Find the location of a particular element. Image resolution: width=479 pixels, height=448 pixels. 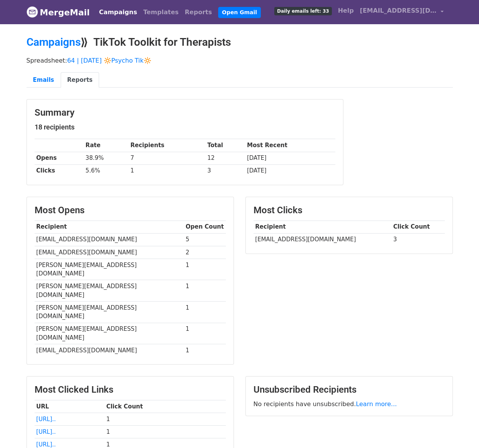

h3: Most Clicks is located at coordinates (349, 210).